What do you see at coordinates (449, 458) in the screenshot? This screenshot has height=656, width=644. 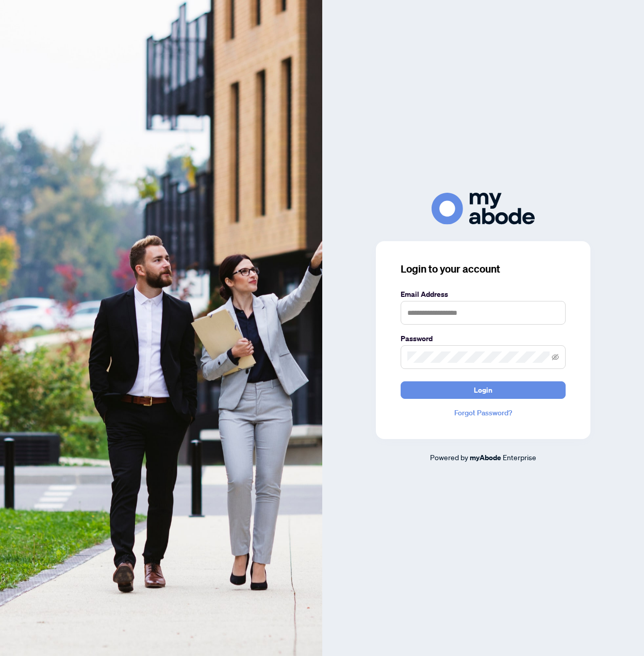 I see `span: Powered by` at bounding box center [449, 458].